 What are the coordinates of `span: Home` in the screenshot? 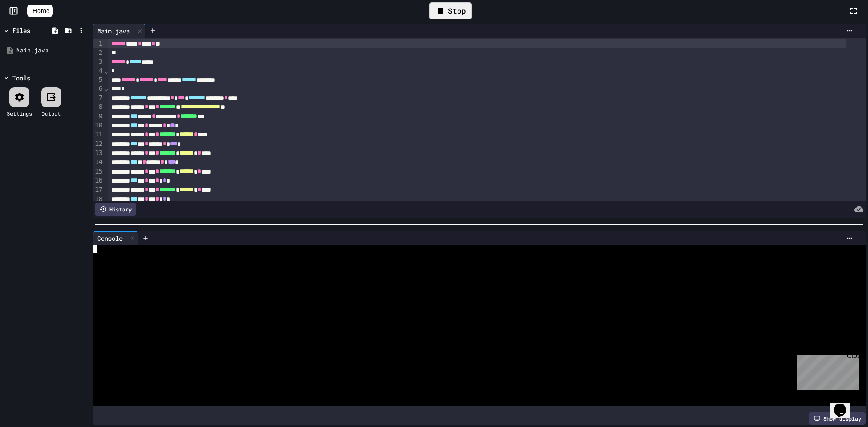 It's located at (41, 11).